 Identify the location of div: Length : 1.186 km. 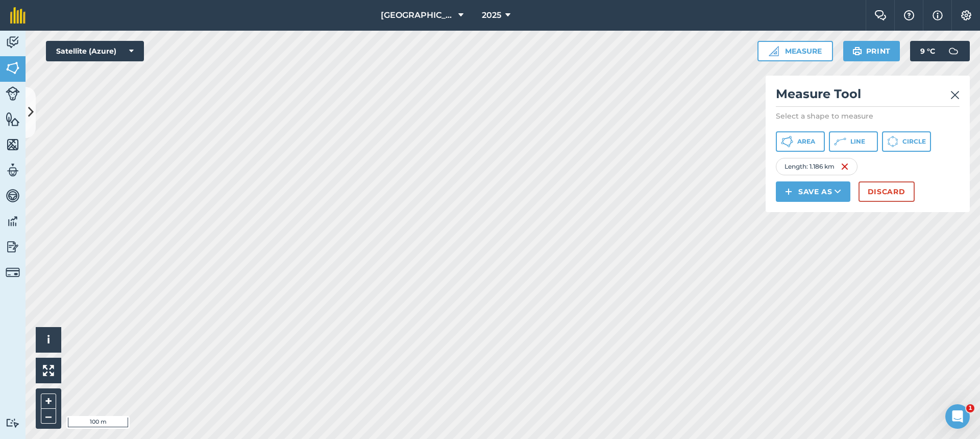
(816, 166).